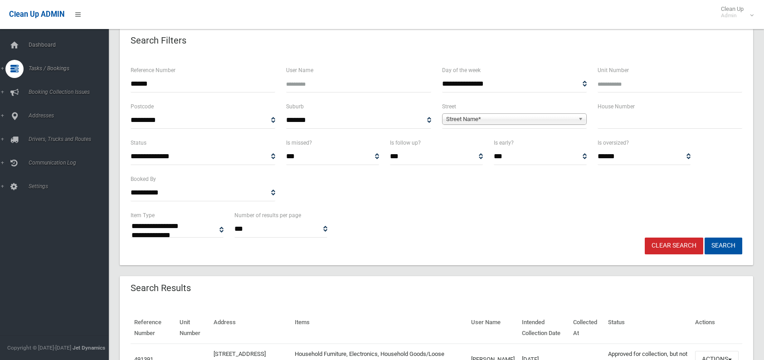 The width and height of the screenshot is (764, 360). What do you see at coordinates (138, 143) in the screenshot?
I see `label: Status` at bounding box center [138, 143].